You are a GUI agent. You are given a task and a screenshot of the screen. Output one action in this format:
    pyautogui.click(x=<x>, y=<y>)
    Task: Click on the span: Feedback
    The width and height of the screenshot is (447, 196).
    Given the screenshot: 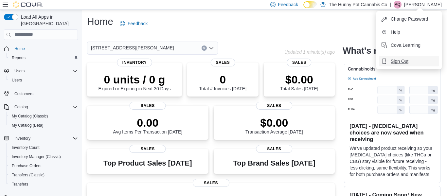 What is the action you would take?
    pyautogui.click(x=288, y=5)
    